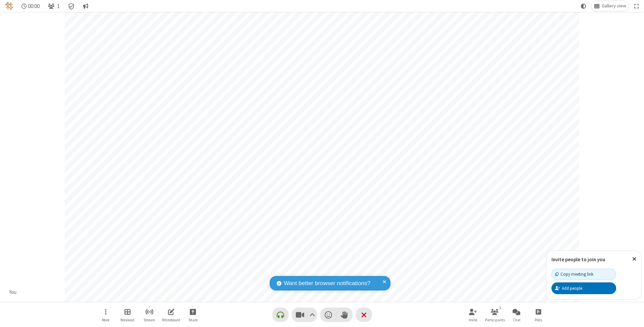 Image resolution: width=644 pixels, height=327 pixels. Describe the element at coordinates (500, 308) in the screenshot. I see `div: 1` at that location.